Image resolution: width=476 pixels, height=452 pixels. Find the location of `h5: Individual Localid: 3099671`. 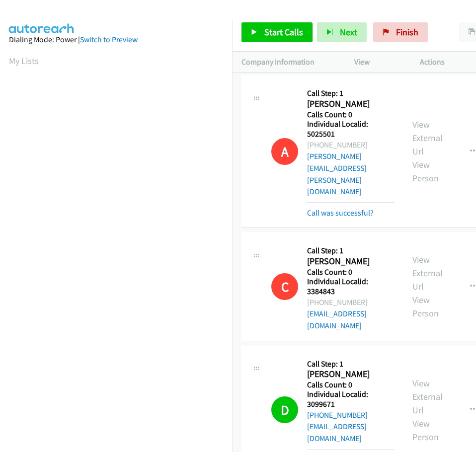

h5: Individual Localid: 3099671 is located at coordinates (351, 399).